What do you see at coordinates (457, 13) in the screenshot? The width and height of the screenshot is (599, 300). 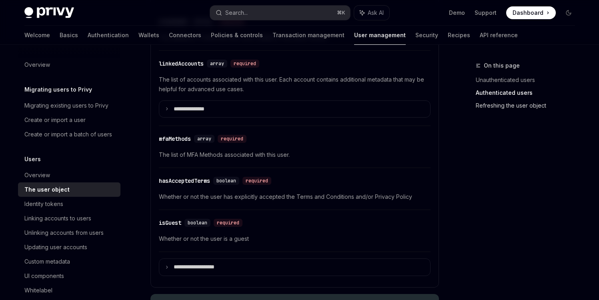 I see `a: Demo` at bounding box center [457, 13].